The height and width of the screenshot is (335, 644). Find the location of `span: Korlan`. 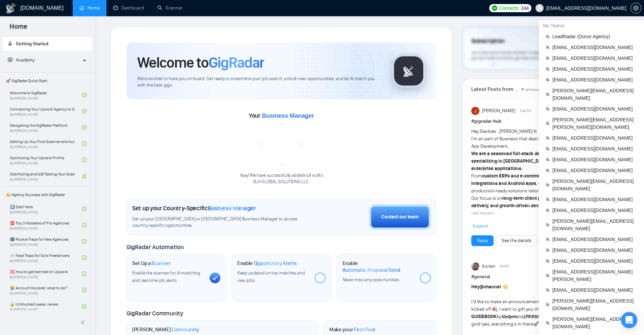

span: Korlan is located at coordinates (488, 267).